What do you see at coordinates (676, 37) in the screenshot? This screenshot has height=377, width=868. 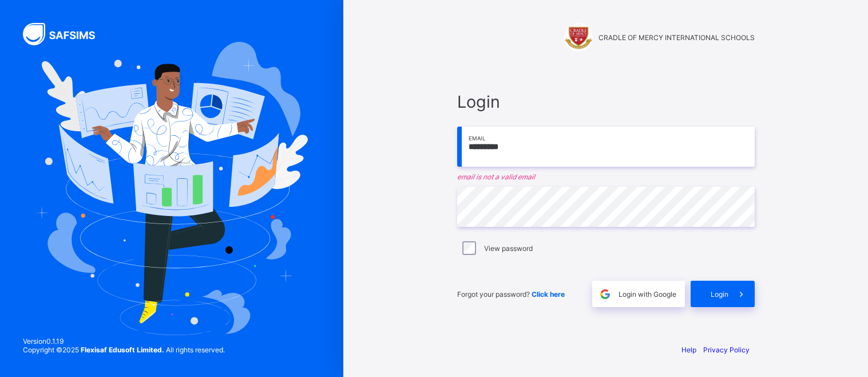 I see `span: CRADLE OF MERCY INTERNATIONAL SCHOOLS` at bounding box center [676, 37].